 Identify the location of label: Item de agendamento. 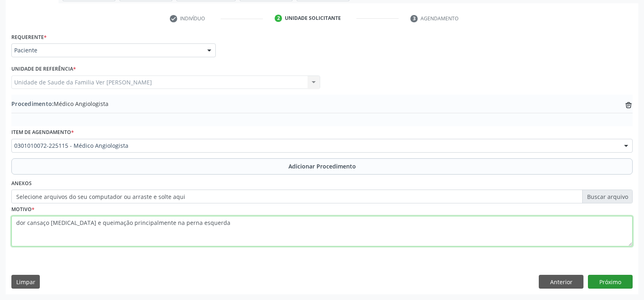
(43, 132).